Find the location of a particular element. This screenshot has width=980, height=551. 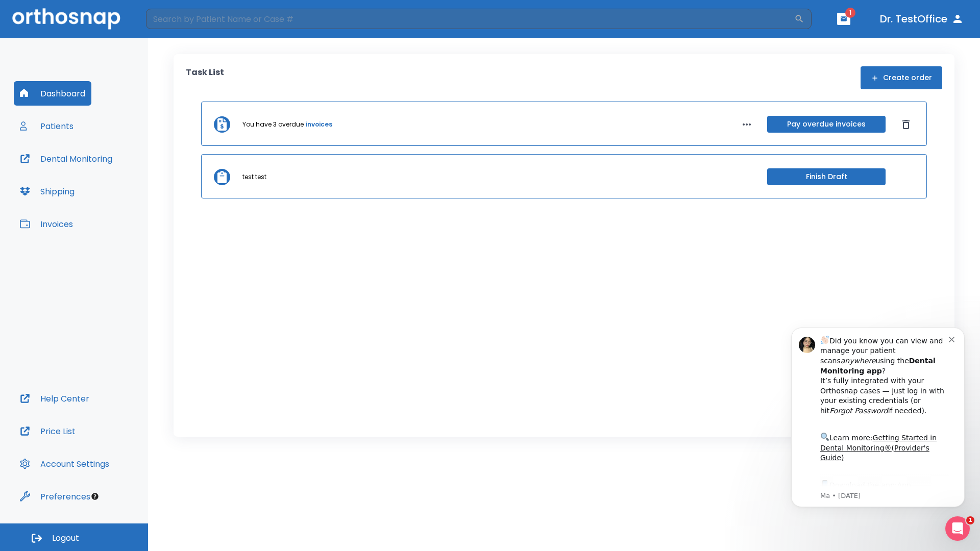

input: Search by Patient Name or Case # is located at coordinates (470, 19).